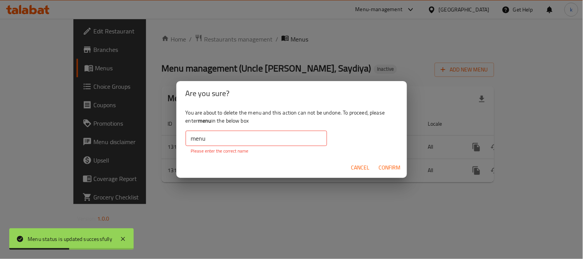  Describe the element at coordinates (292, 132) in the screenshot. I see `div: You are about to delete the menu and this action can not be undone. To proceed, please enter in t...` at that location.